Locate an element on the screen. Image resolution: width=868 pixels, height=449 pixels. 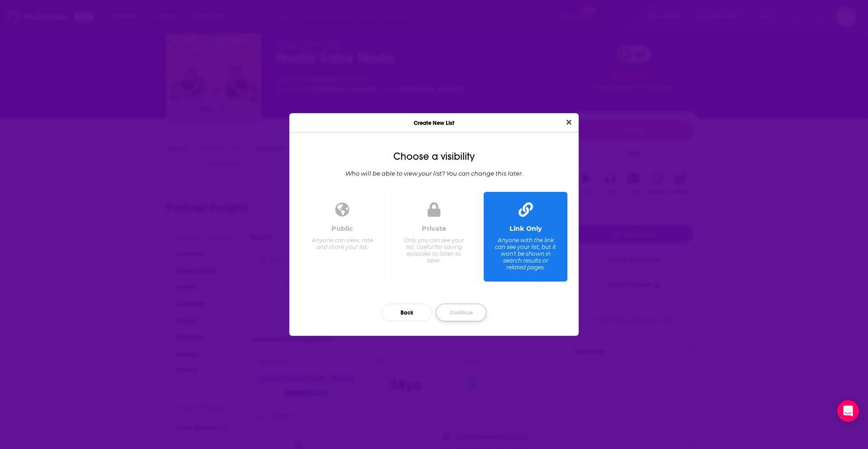
div: Public is located at coordinates (342, 228).